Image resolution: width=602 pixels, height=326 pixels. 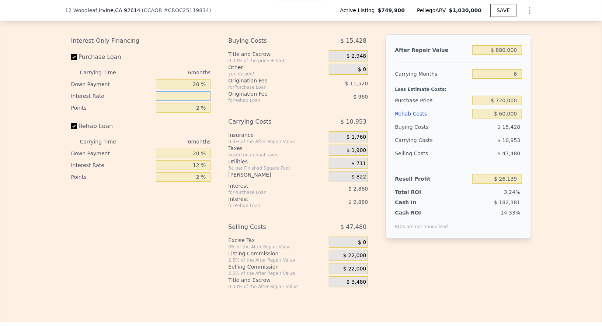 What do you see at coordinates (421, 223) in the screenshot?
I see `div: ROIs are not annualized` at bounding box center [421, 223].